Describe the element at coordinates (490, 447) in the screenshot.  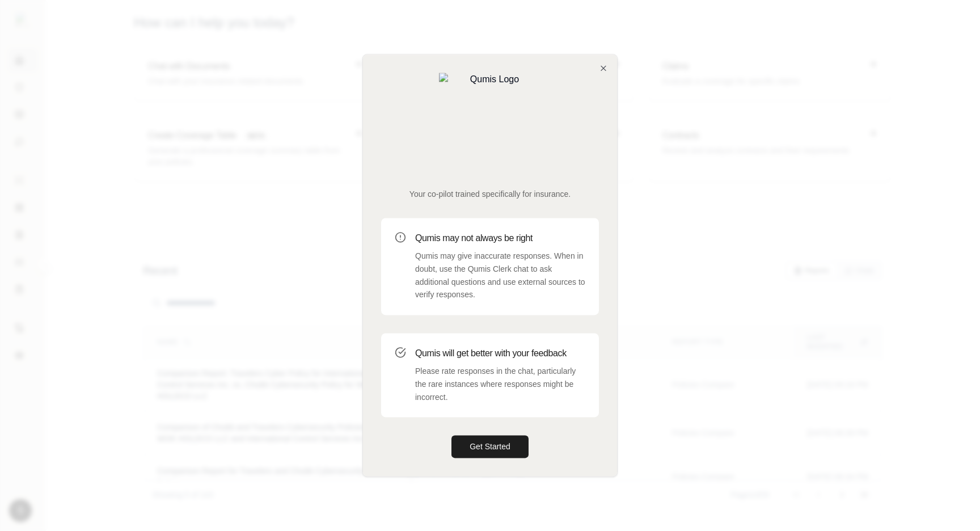
I see `button: Get Started` at that location.